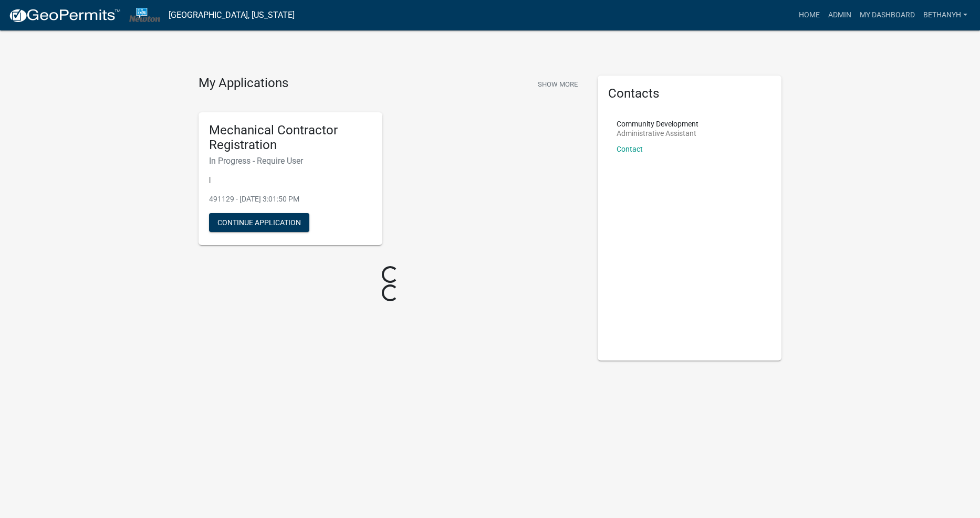 This screenshot has height=518, width=980. Describe the element at coordinates (290, 138) in the screenshot. I see `h5: Mechanical Contractor Registration` at that location.